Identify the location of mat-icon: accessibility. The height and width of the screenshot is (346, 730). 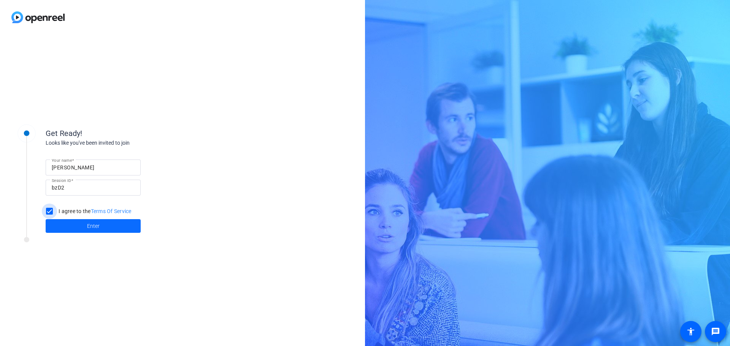
(690, 332).